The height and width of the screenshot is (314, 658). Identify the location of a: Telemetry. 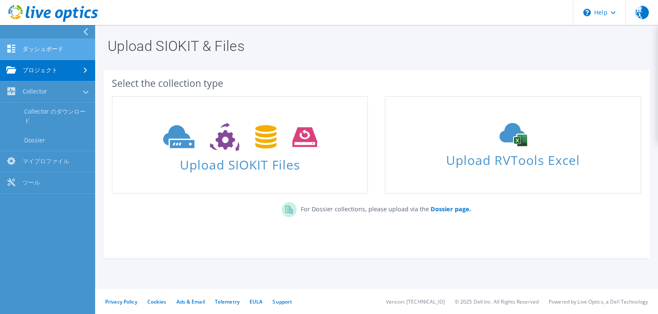
(227, 301).